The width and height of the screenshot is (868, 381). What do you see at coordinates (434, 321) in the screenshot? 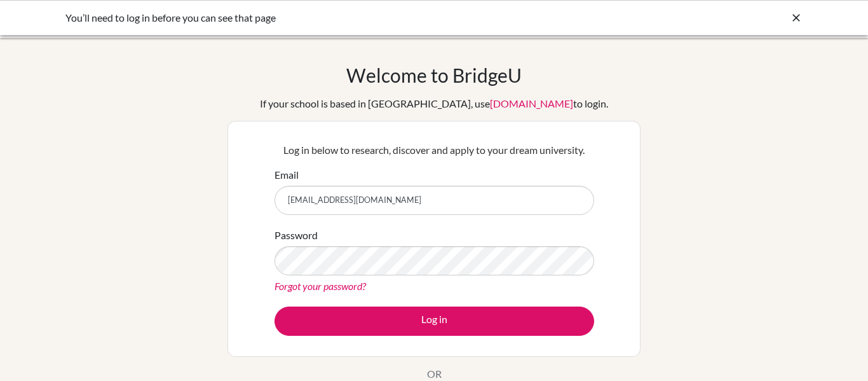
I see `button: Log in` at bounding box center [434, 321].